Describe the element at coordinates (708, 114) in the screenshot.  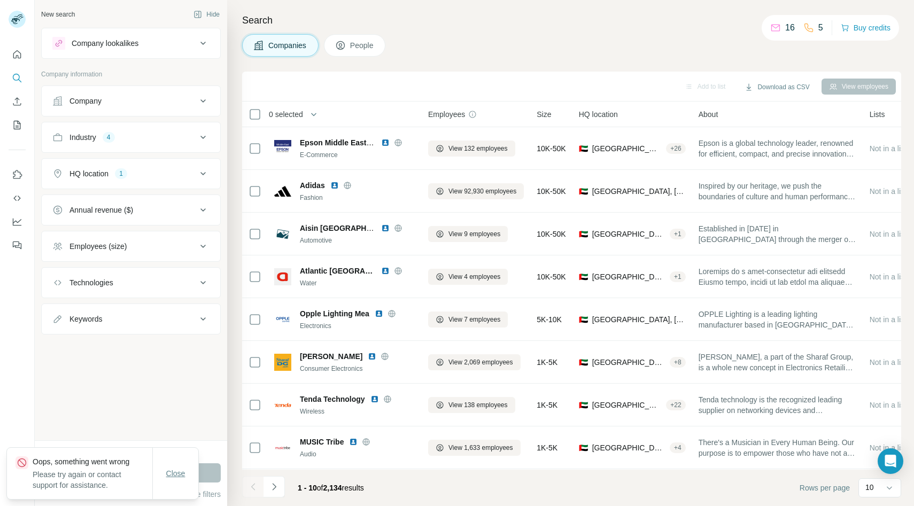
I see `span: About` at that location.